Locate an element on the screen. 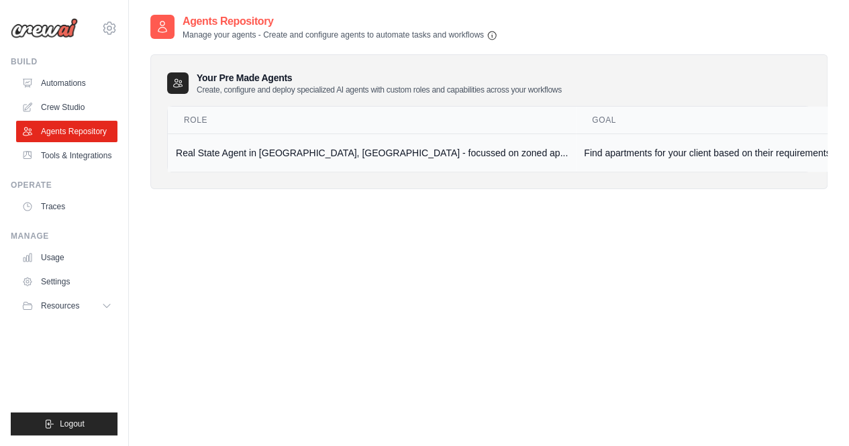 This screenshot has height=446, width=849. div: Operate is located at coordinates (64, 185).